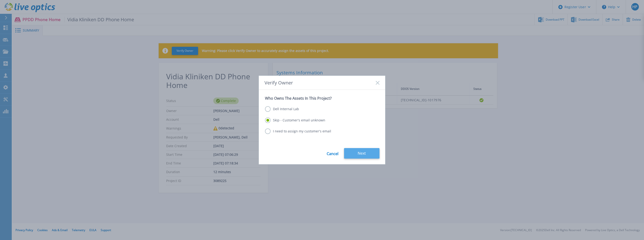 The width and height of the screenshot is (644, 240). What do you see at coordinates (295, 121) in the screenshot?
I see `label: Skip - Customer's email unknown` at bounding box center [295, 121].